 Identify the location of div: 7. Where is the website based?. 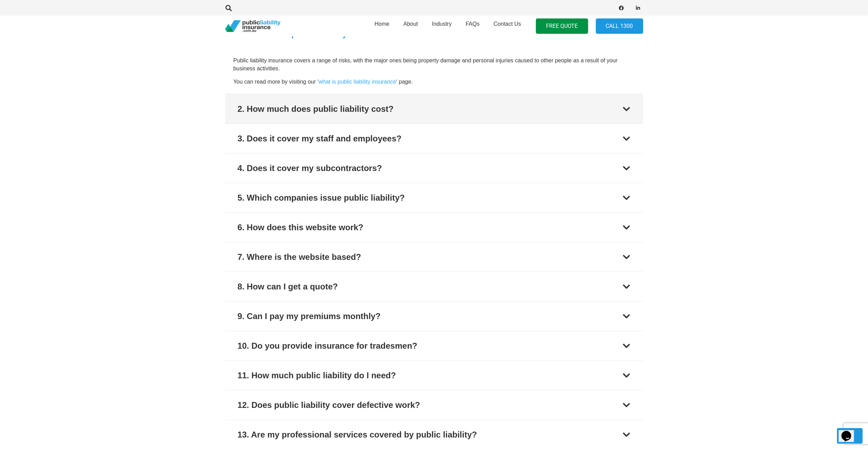
(299, 257).